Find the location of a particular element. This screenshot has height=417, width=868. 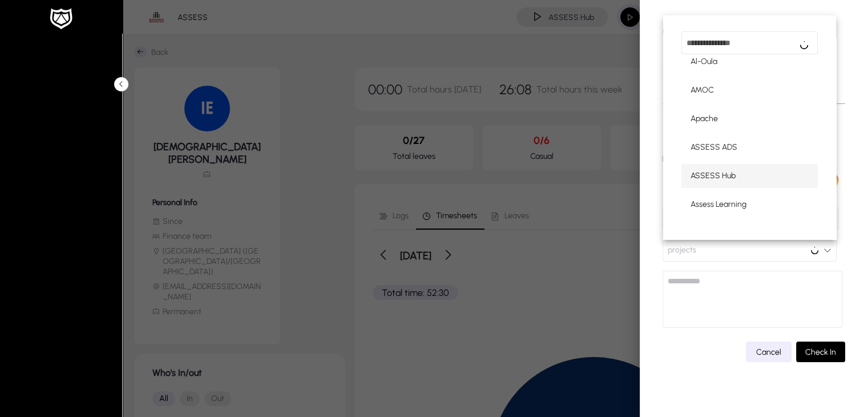

span: Al-Oula is located at coordinates (704, 61).